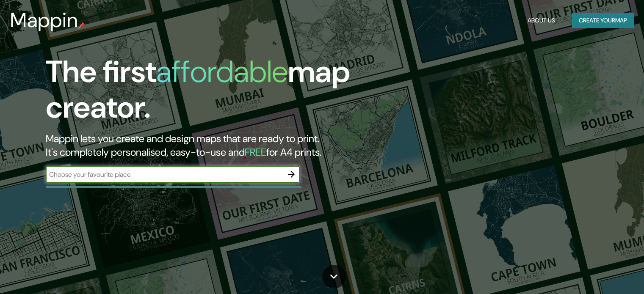  What do you see at coordinates (82, 25) in the screenshot?
I see `img: mappin-pin` at bounding box center [82, 25].